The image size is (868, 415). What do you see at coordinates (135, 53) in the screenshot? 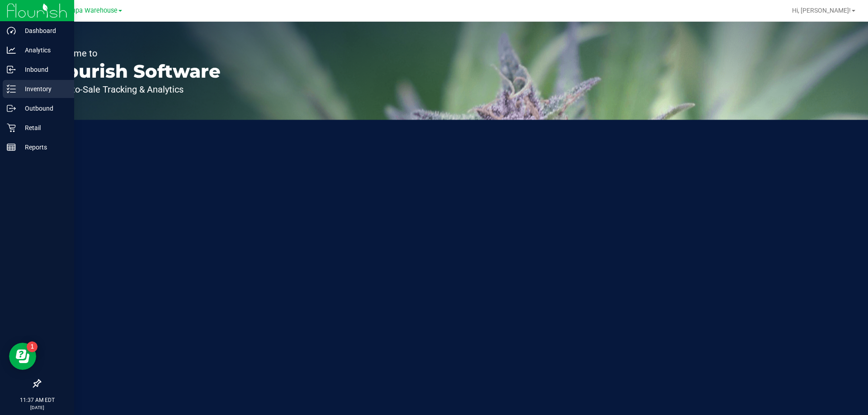
I see `p: Welcome to` at bounding box center [135, 53].